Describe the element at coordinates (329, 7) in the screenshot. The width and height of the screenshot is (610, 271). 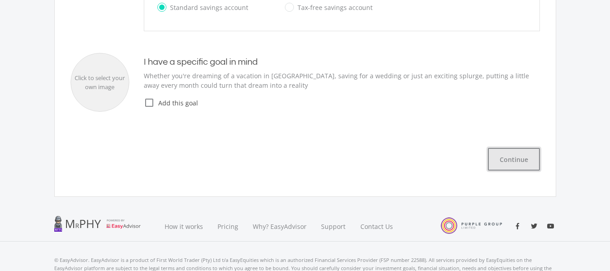
I see `label: Tax-free savings account` at that location.